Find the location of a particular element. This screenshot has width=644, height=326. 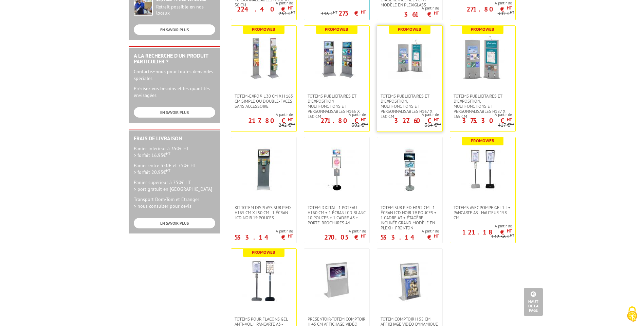

img: Totems pour flacons Gel Anti-vol + Pancarte A3 - hauteur 158 cm is located at coordinates (264, 281).